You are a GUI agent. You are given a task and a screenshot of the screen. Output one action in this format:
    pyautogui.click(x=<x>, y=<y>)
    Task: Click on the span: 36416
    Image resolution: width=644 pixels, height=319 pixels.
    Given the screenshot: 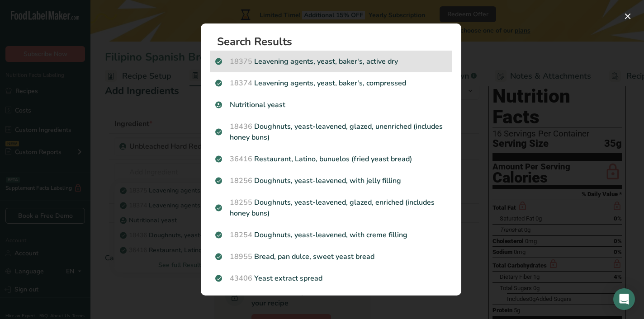 What is the action you would take?
    pyautogui.click(x=241, y=159)
    